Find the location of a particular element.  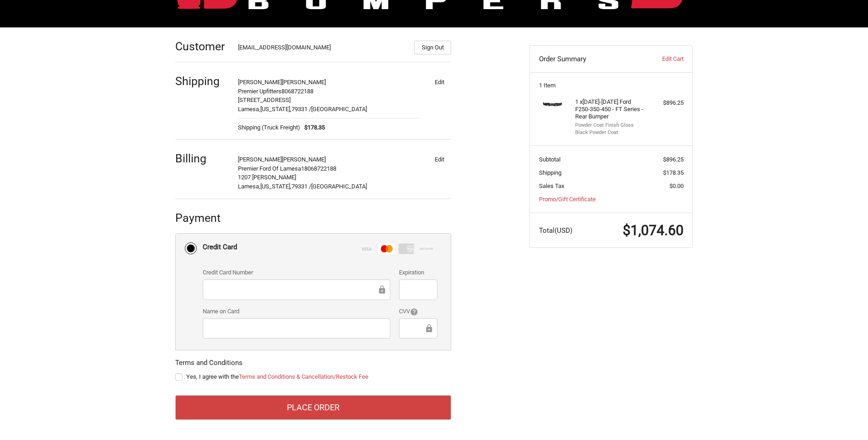

span: $0.00 is located at coordinates (676, 185).